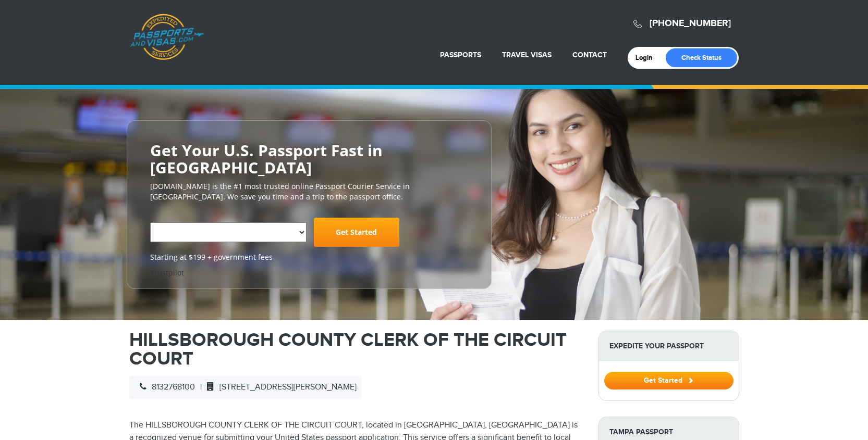 This screenshot has height=440, width=868. Describe the element at coordinates (589, 55) in the screenshot. I see `a: Contact` at that location.